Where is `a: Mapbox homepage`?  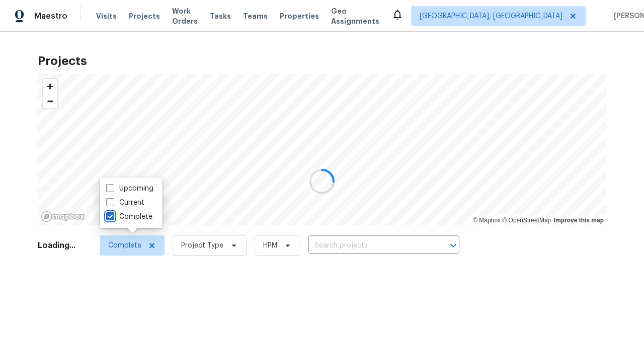 a: Mapbox homepage is located at coordinates (63, 216).